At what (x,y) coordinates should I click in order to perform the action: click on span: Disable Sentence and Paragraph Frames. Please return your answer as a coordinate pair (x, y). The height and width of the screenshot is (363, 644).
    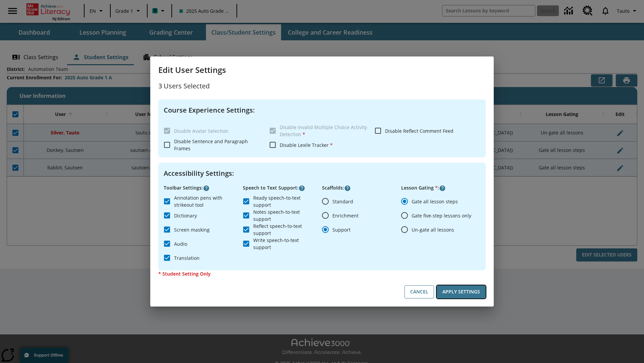
    Looking at the image, I should click on (211, 145).